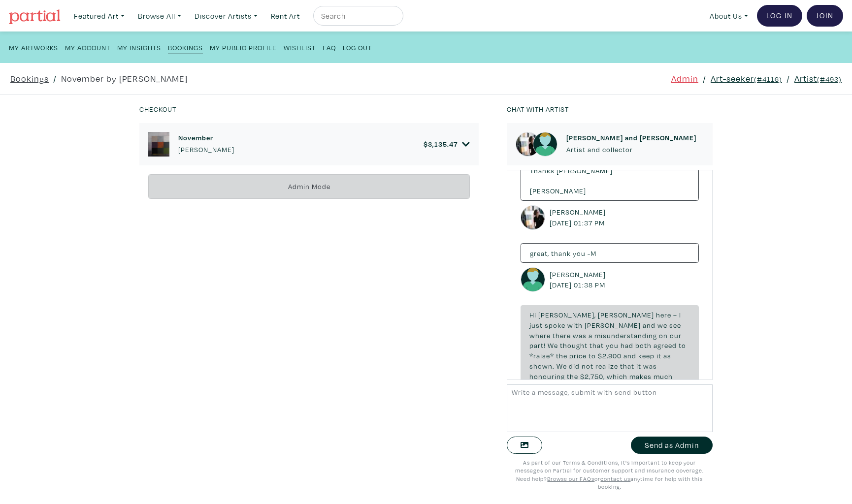 This screenshot has width=852, height=504. Describe the element at coordinates (639, 365) in the screenshot. I see `span: it` at that location.